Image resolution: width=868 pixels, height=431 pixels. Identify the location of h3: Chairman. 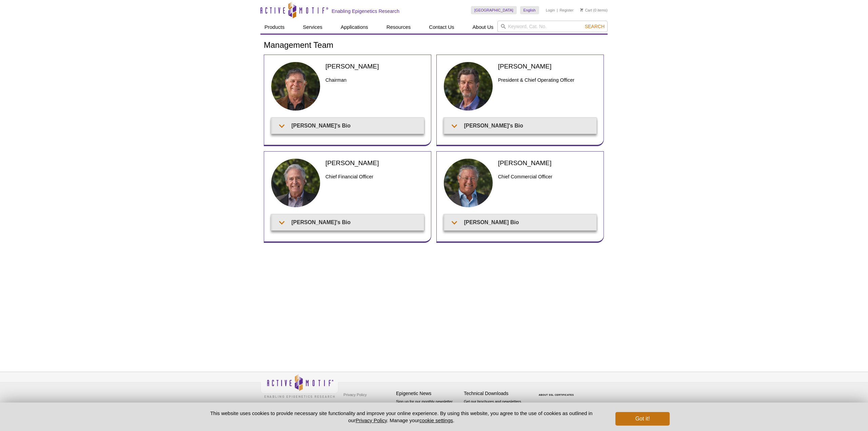
(374, 80).